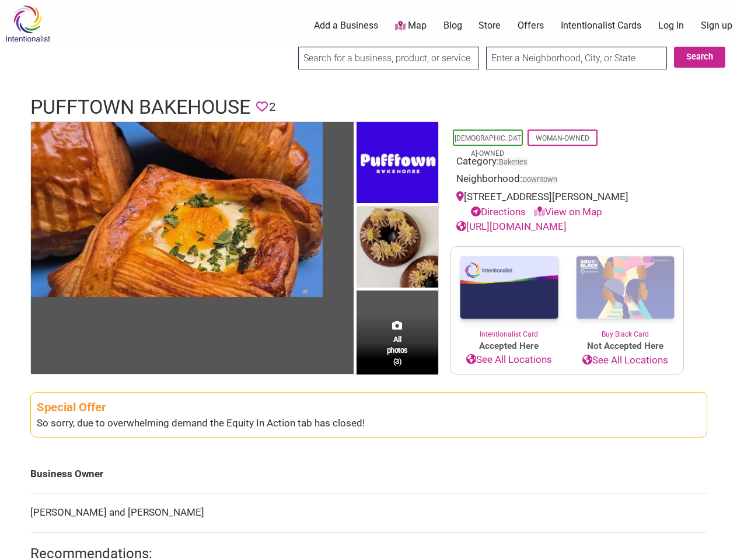 Image resolution: width=737 pixels, height=560 pixels. I want to click on span: Downtown, so click(540, 180).